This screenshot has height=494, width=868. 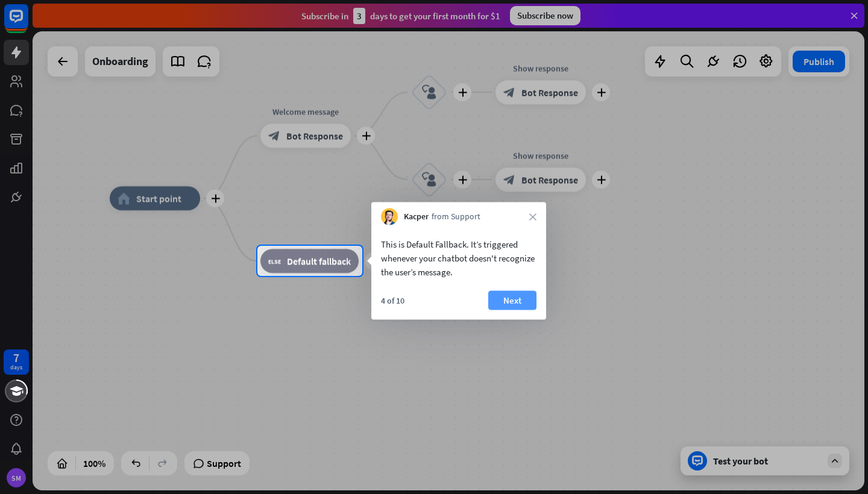 What do you see at coordinates (274, 261) in the screenshot?
I see `i: block_fallback` at bounding box center [274, 261].